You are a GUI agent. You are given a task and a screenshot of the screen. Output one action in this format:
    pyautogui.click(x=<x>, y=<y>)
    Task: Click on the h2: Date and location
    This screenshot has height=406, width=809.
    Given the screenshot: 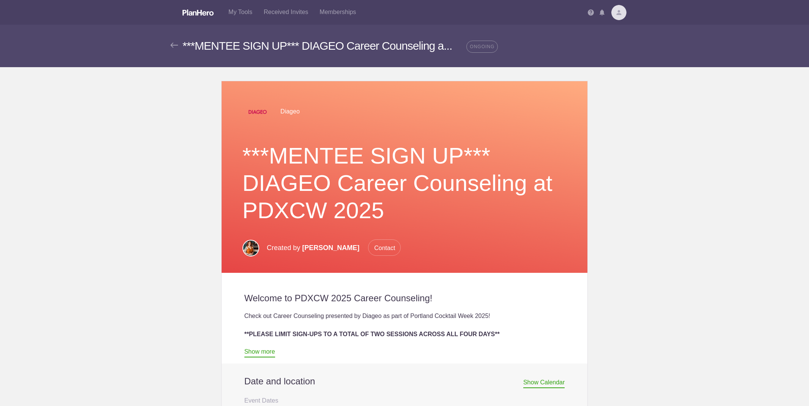 What is the action you would take?
    pyautogui.click(x=404, y=381)
    